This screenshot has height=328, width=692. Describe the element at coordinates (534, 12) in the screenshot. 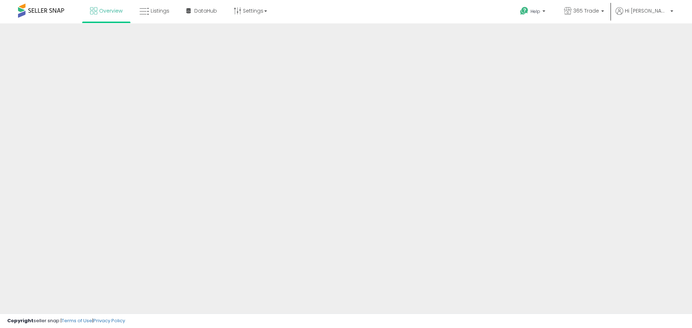

I see `a: Help` at that location.